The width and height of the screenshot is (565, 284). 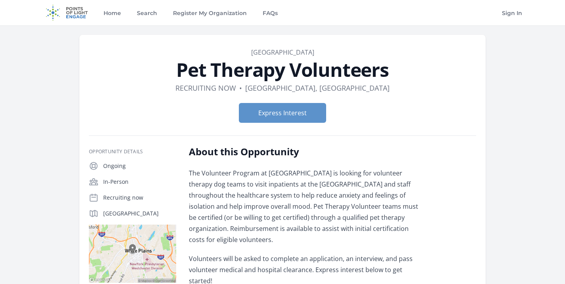 What do you see at coordinates (132, 254) in the screenshot?
I see `img: Map` at bounding box center [132, 254].